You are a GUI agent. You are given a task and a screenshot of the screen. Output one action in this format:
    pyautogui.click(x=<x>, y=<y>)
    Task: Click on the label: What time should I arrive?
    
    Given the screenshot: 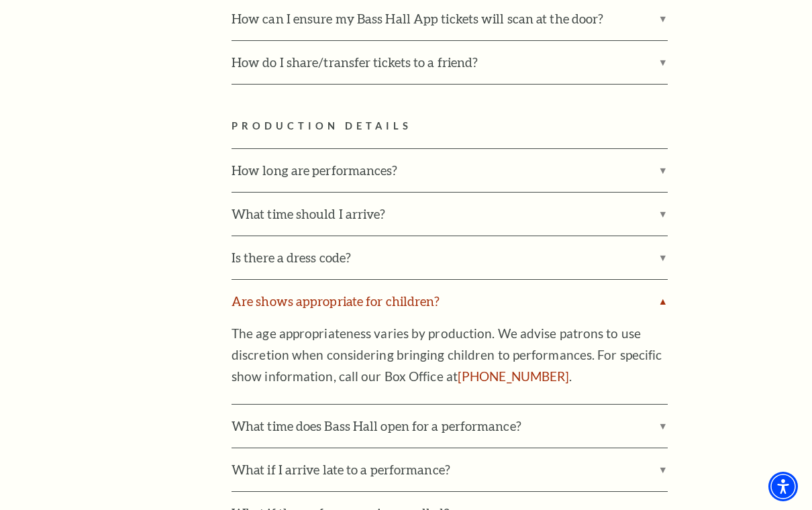 What is the action you would take?
    pyautogui.click(x=450, y=214)
    